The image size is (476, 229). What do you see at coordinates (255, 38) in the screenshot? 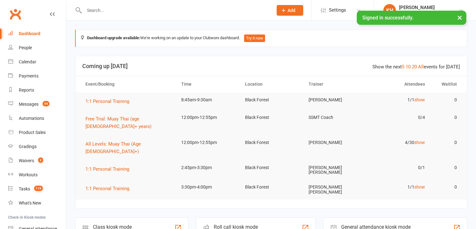
I see `button: Try it now` at bounding box center [255, 38].